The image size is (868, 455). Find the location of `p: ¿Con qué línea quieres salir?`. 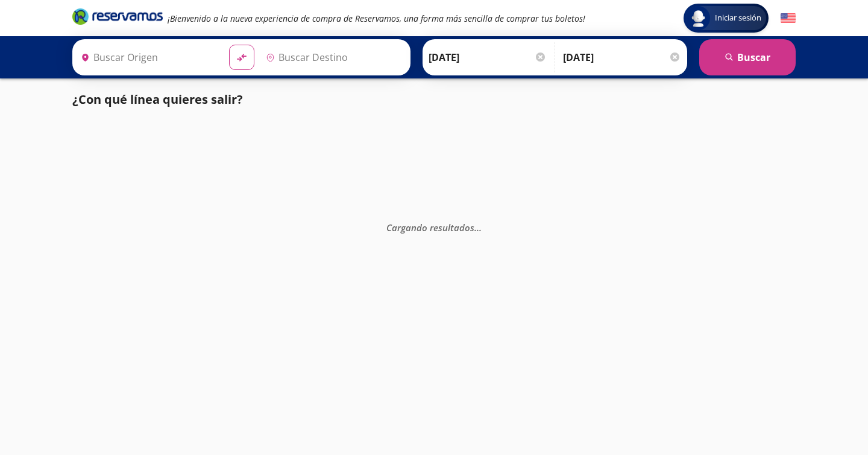

p: ¿Con qué línea quieres salir? is located at coordinates (157, 100).